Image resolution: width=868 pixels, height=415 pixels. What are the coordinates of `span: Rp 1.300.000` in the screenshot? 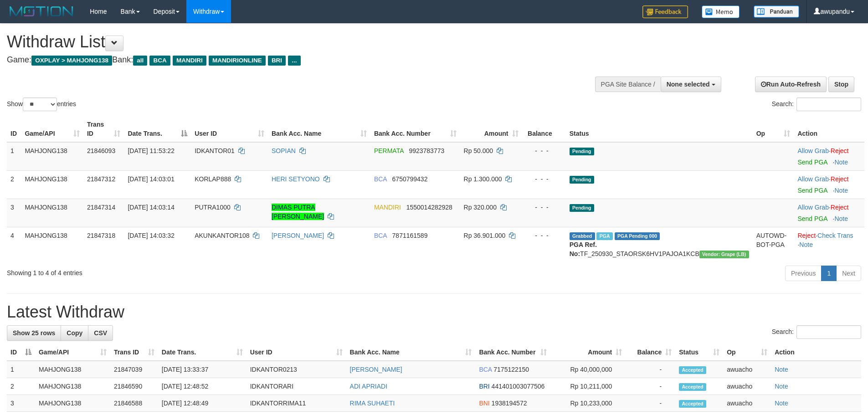 It's located at (483, 179).